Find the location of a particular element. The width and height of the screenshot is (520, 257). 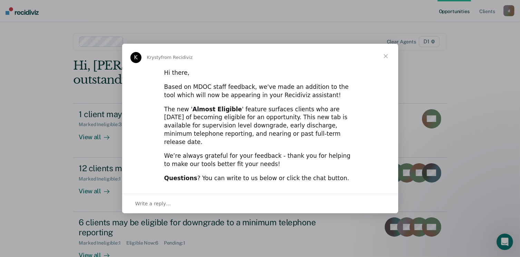

div: Hi there, is located at coordinates (260, 73).